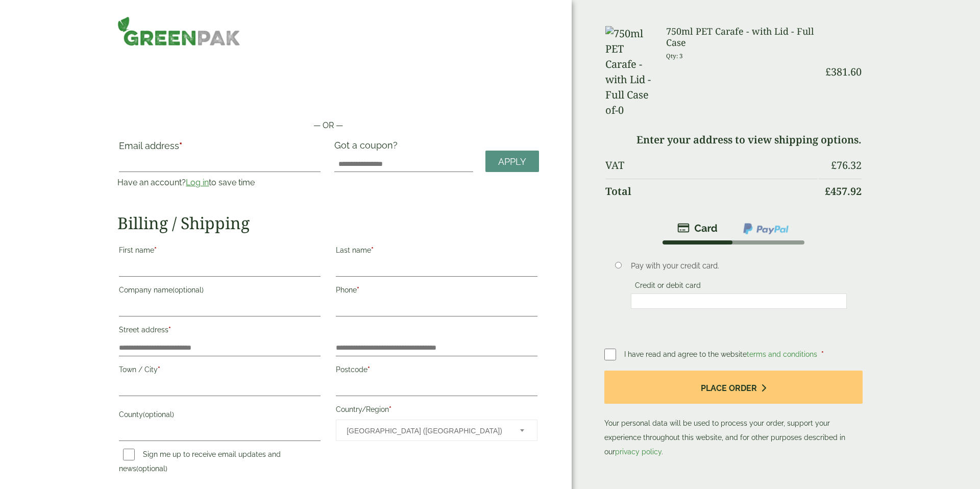 The width and height of the screenshot is (980, 489). I want to click on a: Apply, so click(512, 161).